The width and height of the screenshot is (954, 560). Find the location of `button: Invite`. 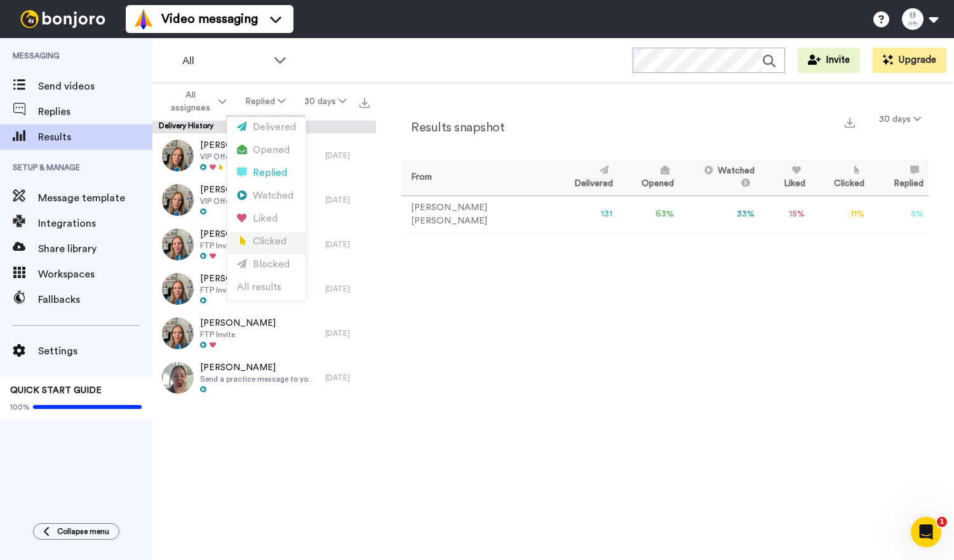

button: Invite is located at coordinates (829, 60).